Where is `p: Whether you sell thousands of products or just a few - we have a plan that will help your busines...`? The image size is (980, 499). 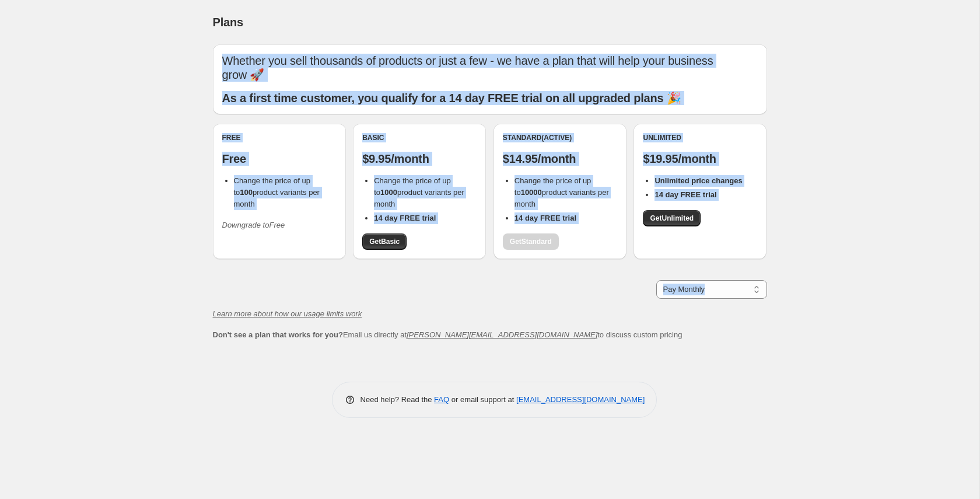 p: Whether you sell thousands of products or just a few - we have a plan that will help your busines... is located at coordinates (490, 67).